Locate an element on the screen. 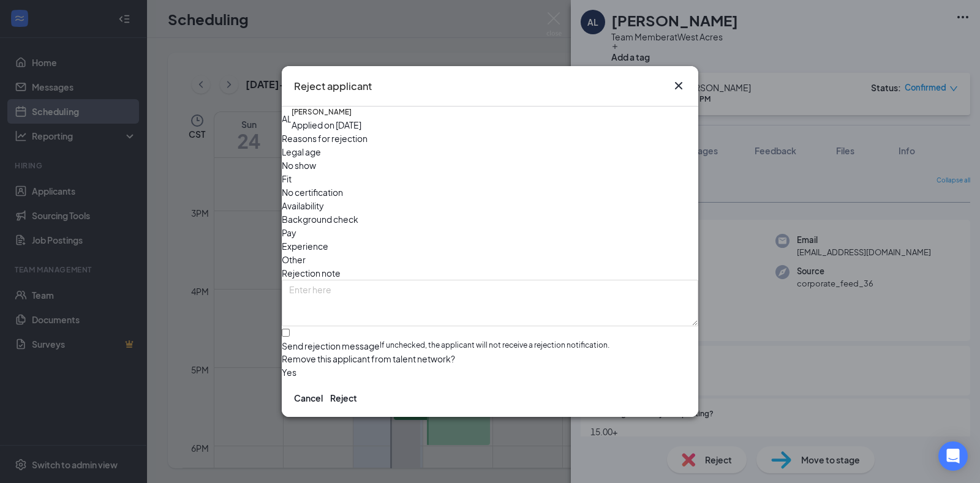 This screenshot has height=483, width=980. span: Yes is located at coordinates (289, 373).